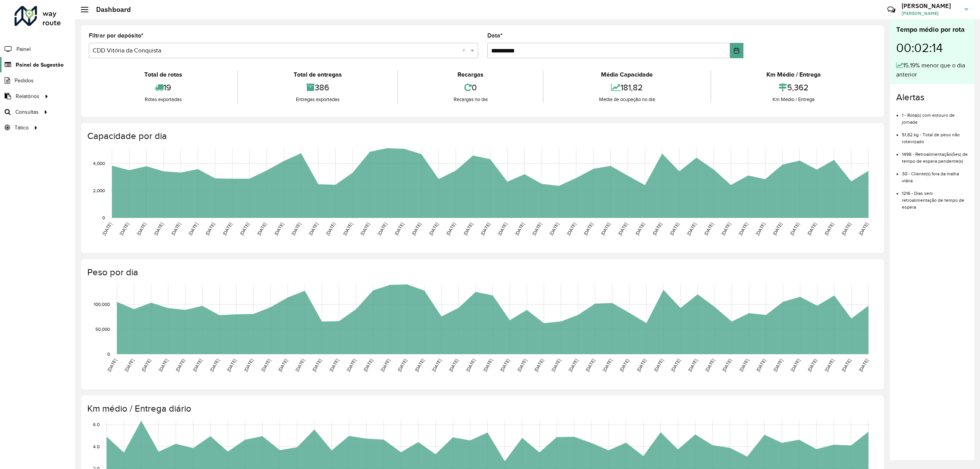  What do you see at coordinates (935, 116) in the screenshot?
I see `li: 1 - Rota(s) com estouro de jornada` at bounding box center [935, 116].